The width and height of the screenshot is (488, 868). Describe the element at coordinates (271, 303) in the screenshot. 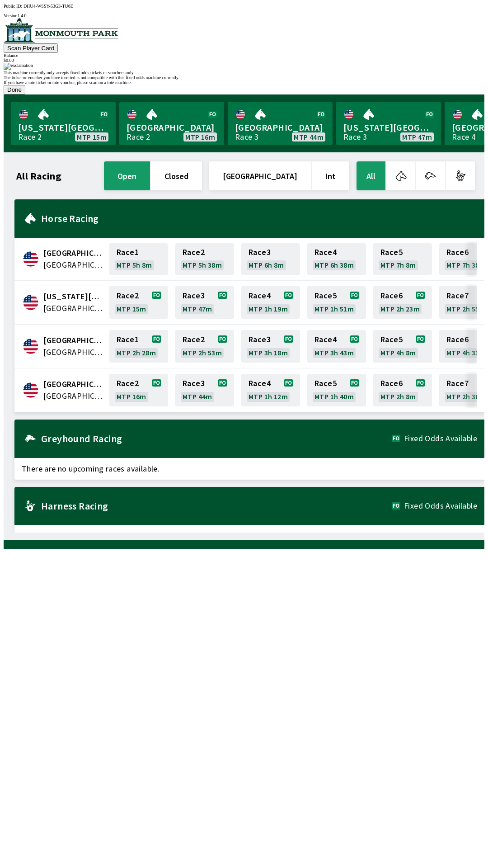

I see `a: Race4MTP 1h 19m` at that location.